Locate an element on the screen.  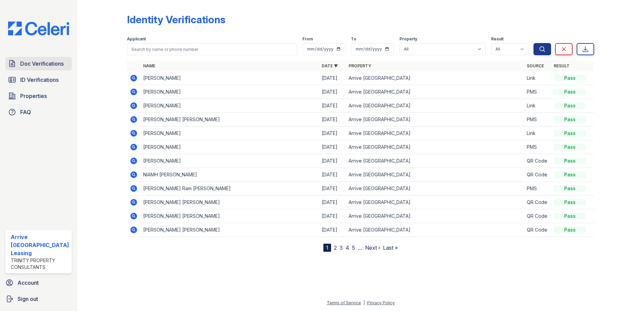
div: Identity Verifications is located at coordinates (176, 19).